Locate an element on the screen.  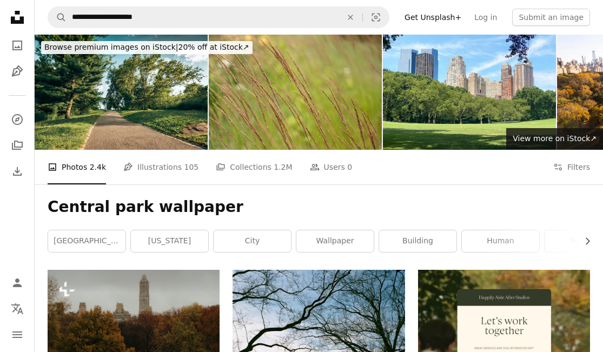
button: Menu is located at coordinates (17, 335).